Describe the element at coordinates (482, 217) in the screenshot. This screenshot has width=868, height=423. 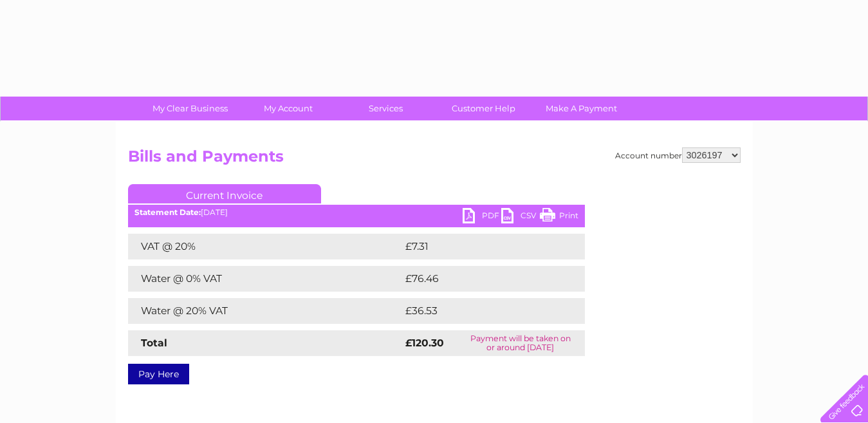
I see `a: PDF` at that location.